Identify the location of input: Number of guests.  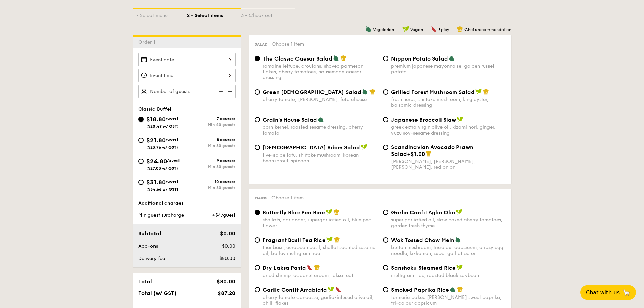
(187, 91).